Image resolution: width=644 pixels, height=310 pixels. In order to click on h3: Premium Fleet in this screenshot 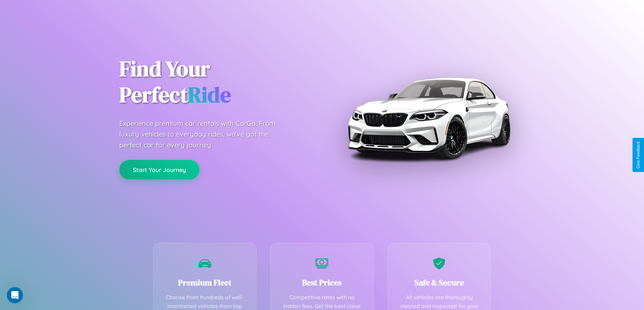, I will do `click(205, 282)`.